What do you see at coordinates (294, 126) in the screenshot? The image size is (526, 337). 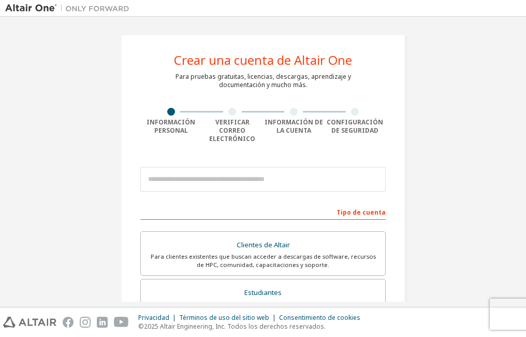 I see `div: Información de la cuenta` at bounding box center [294, 126].